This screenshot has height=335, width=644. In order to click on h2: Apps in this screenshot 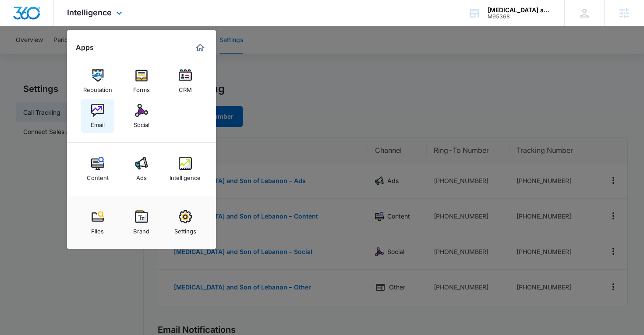, I will do `click(84, 48)`.